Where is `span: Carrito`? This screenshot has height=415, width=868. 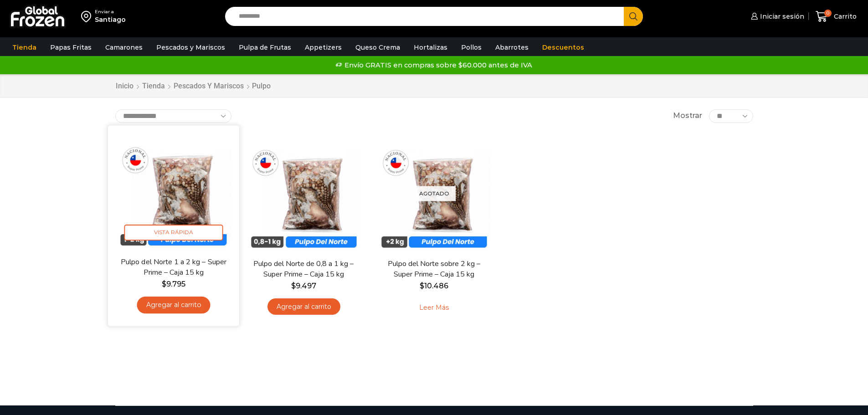
span: Carrito is located at coordinates (844, 16).